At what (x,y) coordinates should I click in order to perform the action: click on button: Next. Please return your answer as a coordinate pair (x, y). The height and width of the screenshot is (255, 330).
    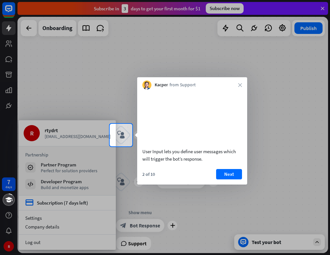
    Looking at the image, I should click on (229, 174).